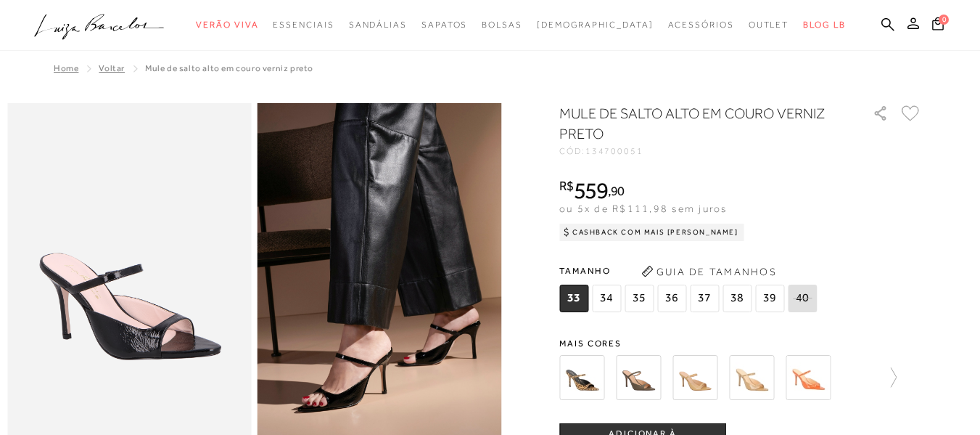 This screenshot has width=980, height=435. Describe the element at coordinates (112, 68) in the screenshot. I see `span: Voltar` at that location.